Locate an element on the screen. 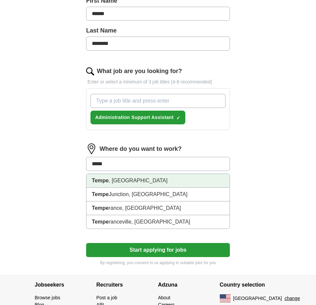 Image resolution: width=316 pixels, height=305 pixels. label: What job are you looking for? is located at coordinates (139, 71).